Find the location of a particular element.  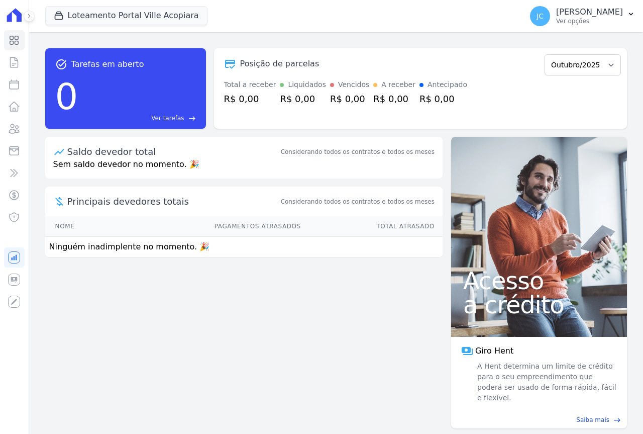

span: Principais devedores totais is located at coordinates (173, 201).